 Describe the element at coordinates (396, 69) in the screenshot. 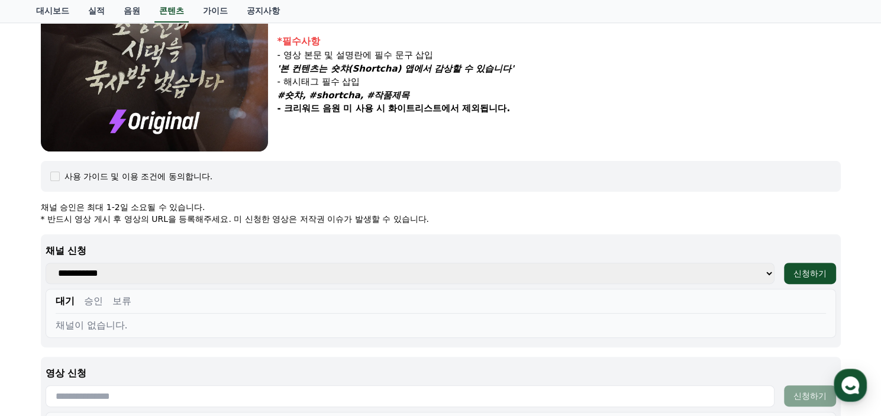

I see `em: '본 컨텐츠는 숏챠(Shortcha) 앱에서 감상할 수 있습니다'` at that location.